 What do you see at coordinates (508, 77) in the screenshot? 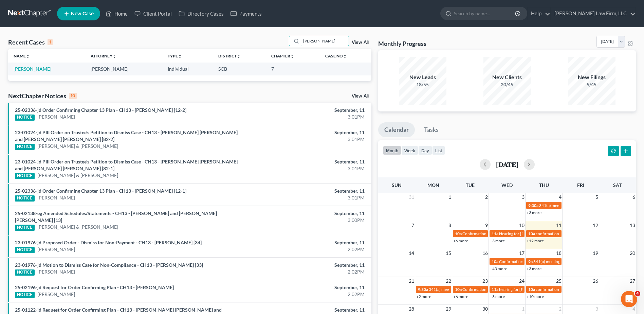
I see `div: New Clients` at bounding box center [508, 77].